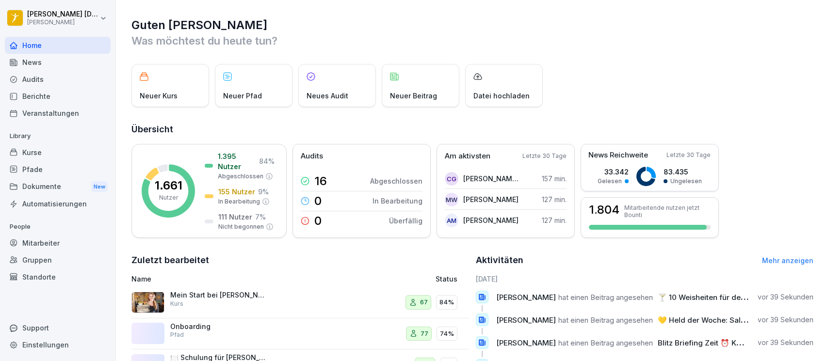 This screenshot has height=361, width=828. I want to click on p: 83.435, so click(683, 172).